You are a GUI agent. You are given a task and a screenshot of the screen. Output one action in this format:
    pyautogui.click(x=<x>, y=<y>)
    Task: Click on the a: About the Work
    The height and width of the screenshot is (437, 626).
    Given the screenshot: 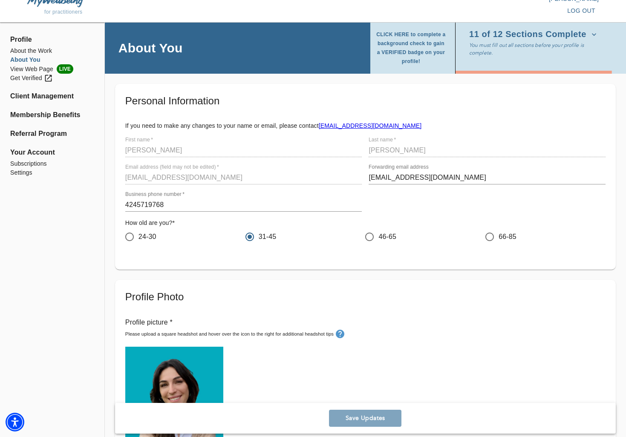 What is the action you would take?
    pyautogui.click(x=52, y=51)
    